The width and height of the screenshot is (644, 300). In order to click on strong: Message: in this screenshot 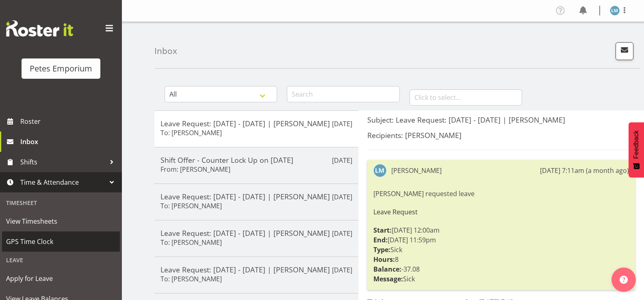, I will do `click(388, 279)`.